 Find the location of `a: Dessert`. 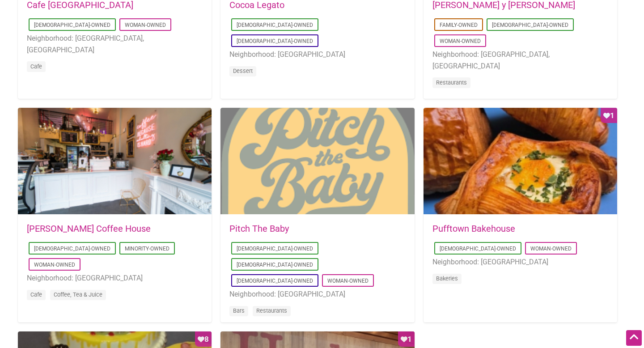

a: Dessert is located at coordinates (243, 71).